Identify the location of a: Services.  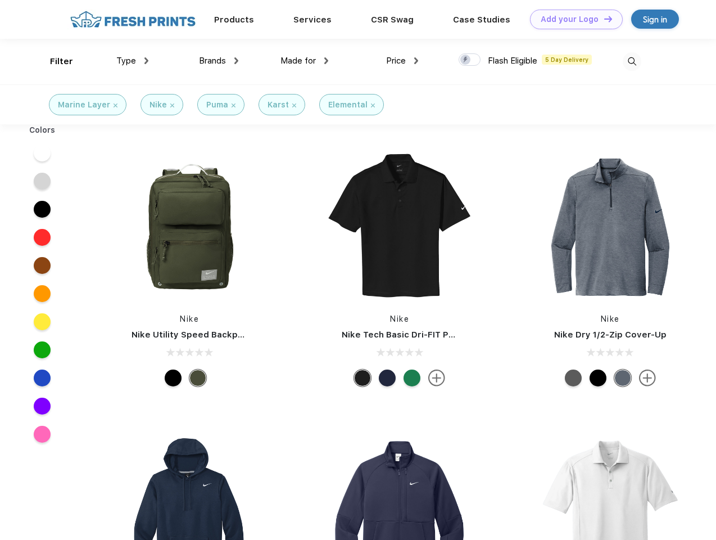
(313, 20).